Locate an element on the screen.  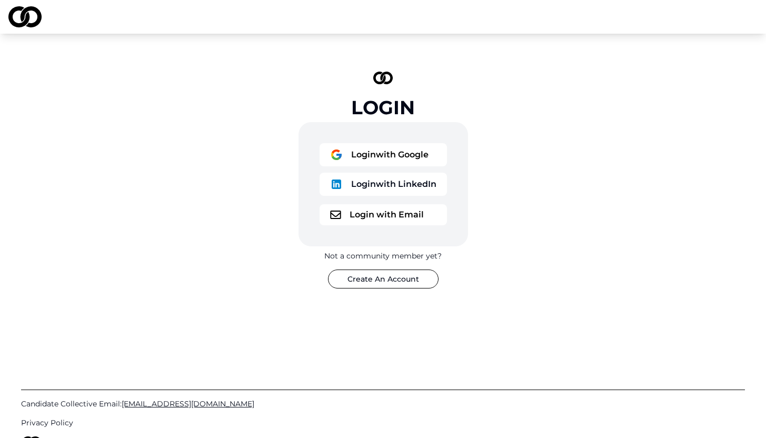
button: Create An Account is located at coordinates (383, 279).